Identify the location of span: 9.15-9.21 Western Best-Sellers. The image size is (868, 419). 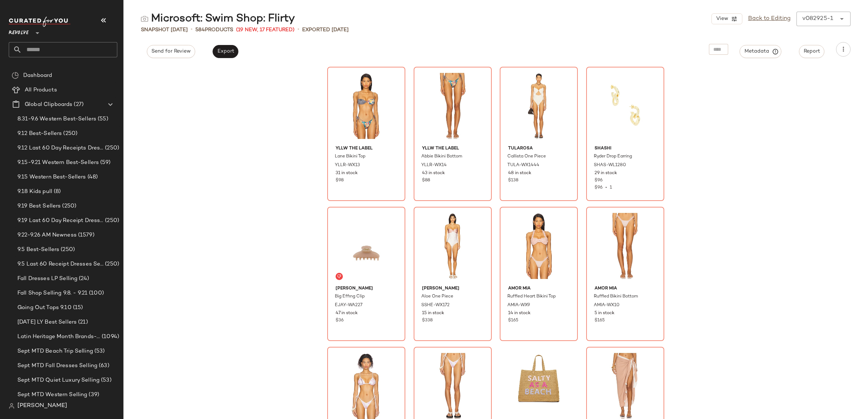
(58, 162).